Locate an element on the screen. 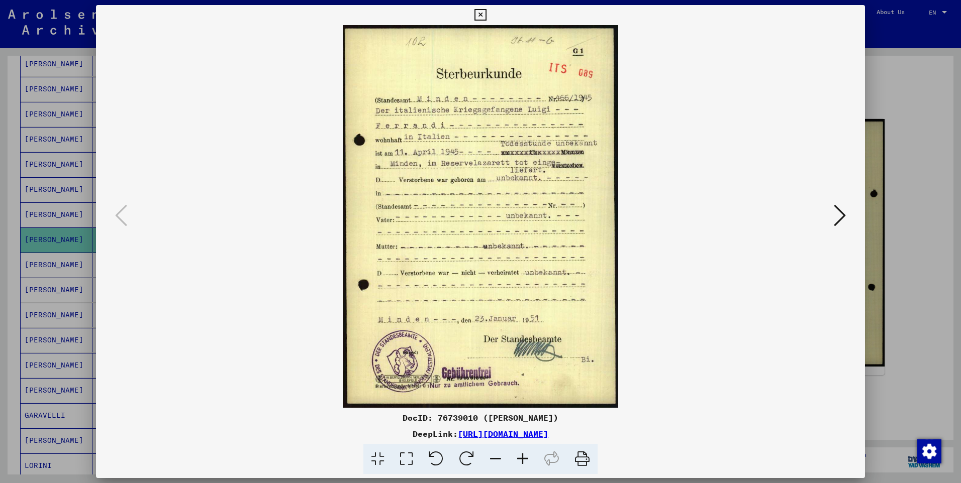  div: DeepLink: is located at coordinates (480, 434).